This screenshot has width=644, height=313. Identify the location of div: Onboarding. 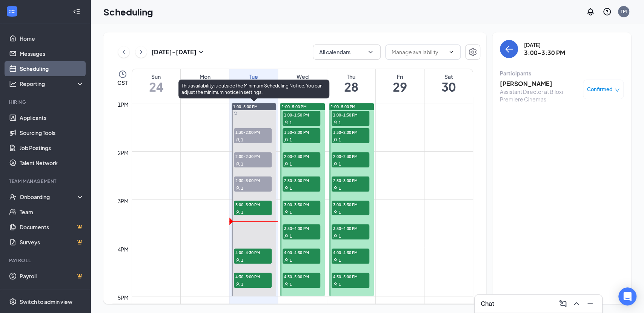
(48, 197).